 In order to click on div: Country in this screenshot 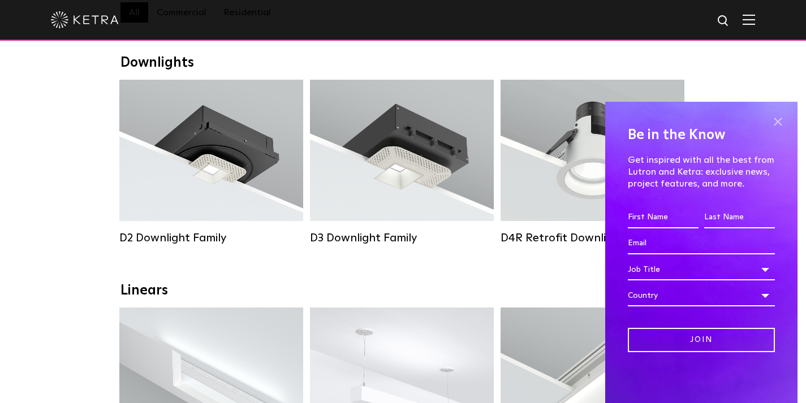, I will do `click(702, 296)`.